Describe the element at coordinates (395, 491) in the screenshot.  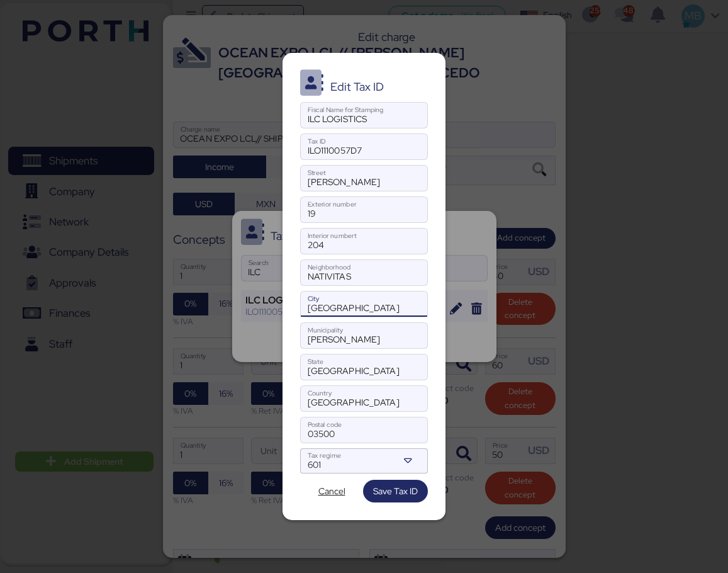
I see `button: Save Tax ID` at that location.